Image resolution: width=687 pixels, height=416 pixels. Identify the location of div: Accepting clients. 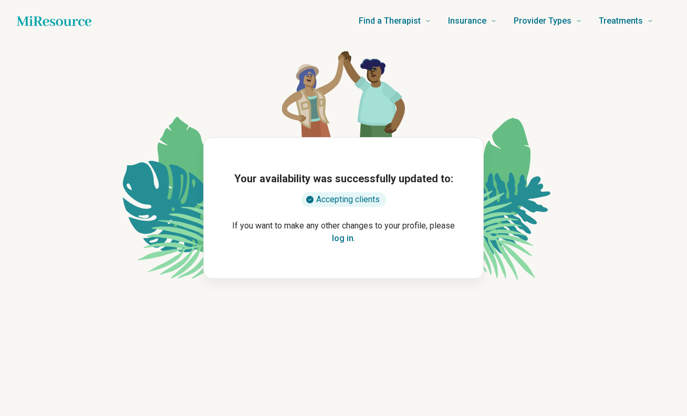
(343, 200).